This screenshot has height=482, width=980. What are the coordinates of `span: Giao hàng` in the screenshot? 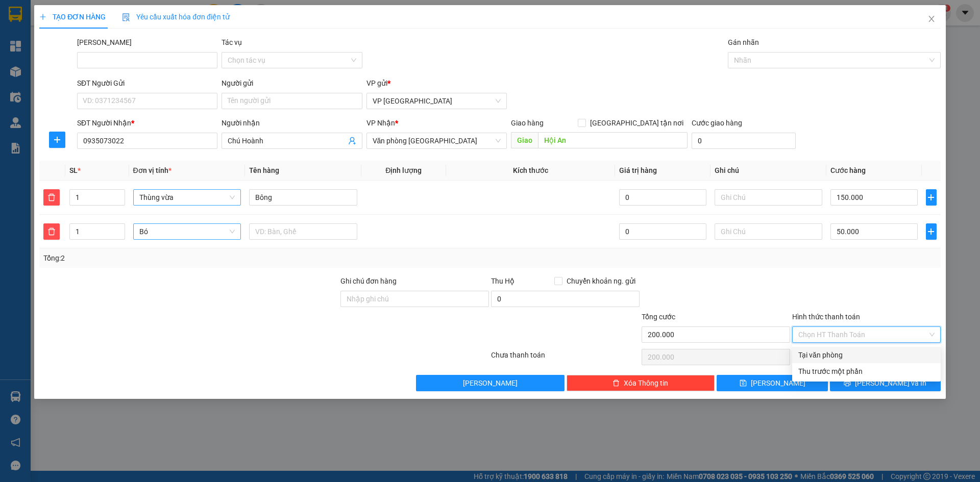 It's located at (527, 123).